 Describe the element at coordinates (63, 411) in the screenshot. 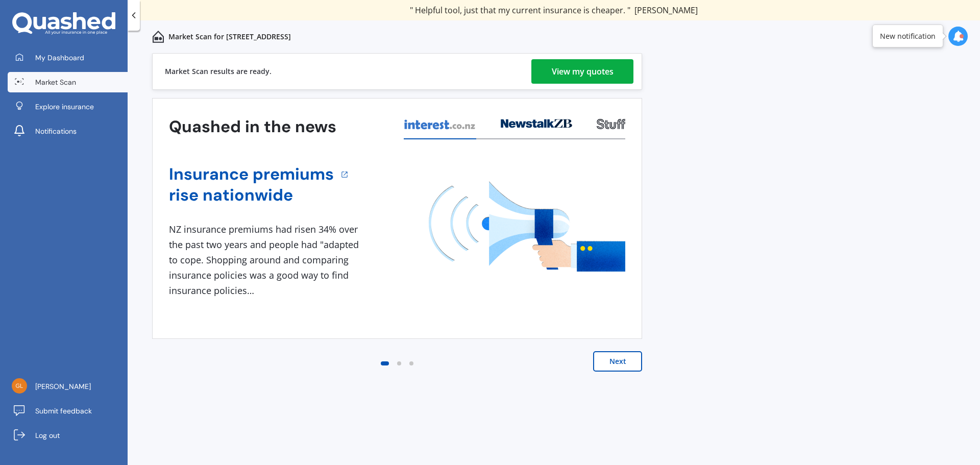

I see `span: Submit feedback` at that location.